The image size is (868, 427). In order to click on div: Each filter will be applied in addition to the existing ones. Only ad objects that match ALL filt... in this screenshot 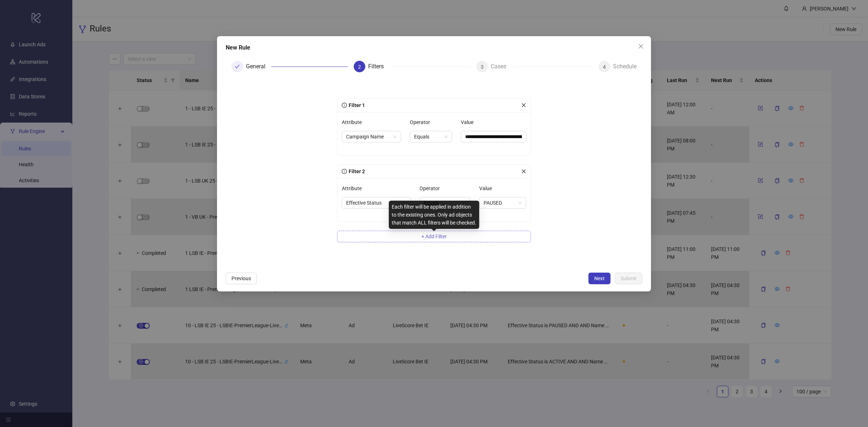, I will do `click(434, 215)`.